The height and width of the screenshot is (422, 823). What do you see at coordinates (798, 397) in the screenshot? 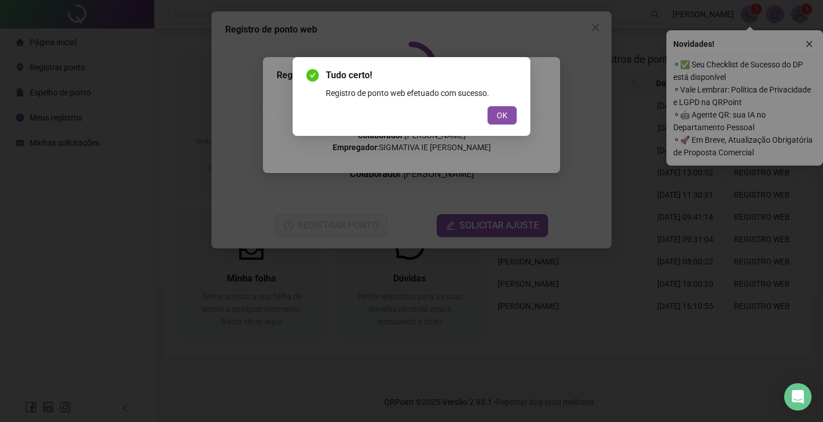
I see `div: Open Intercom Messenger` at bounding box center [798, 397].